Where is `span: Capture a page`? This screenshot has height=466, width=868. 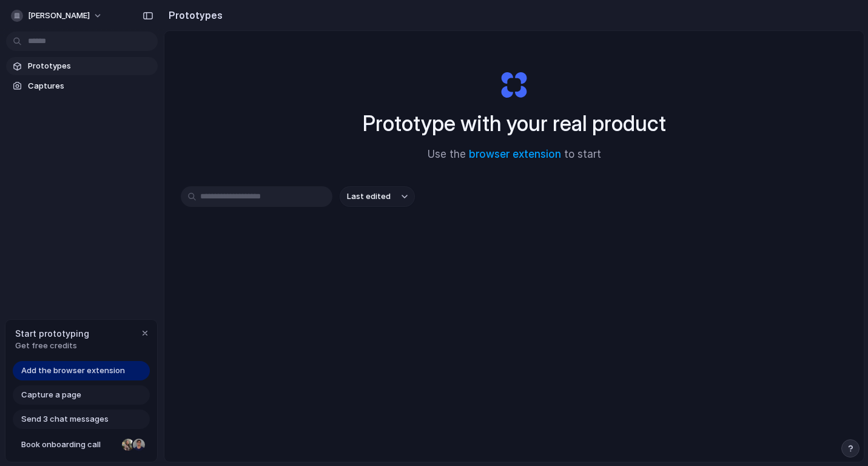 span: Capture a page is located at coordinates (51, 395).